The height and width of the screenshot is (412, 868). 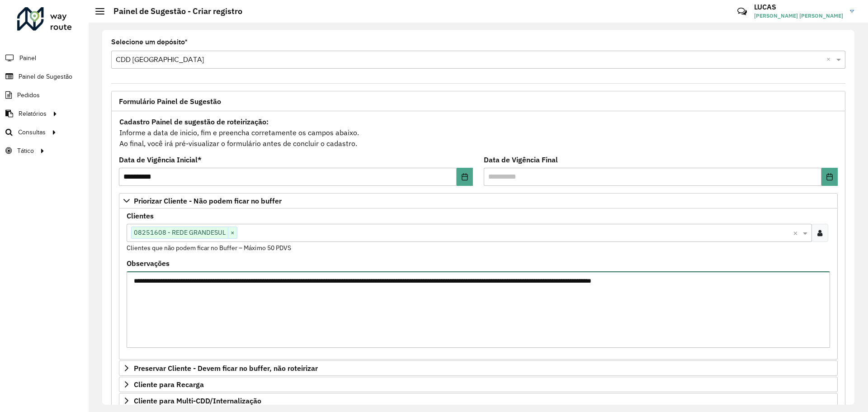 What do you see at coordinates (742, 11) in the screenshot?
I see `a: Contato Rápido` at bounding box center [742, 11].